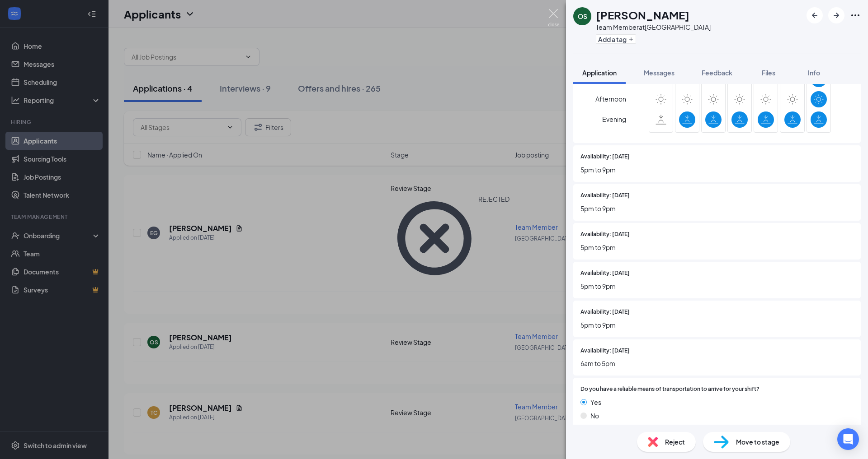 Image resolution: width=868 pixels, height=459 pixels. I want to click on div: OS, so click(582, 16).